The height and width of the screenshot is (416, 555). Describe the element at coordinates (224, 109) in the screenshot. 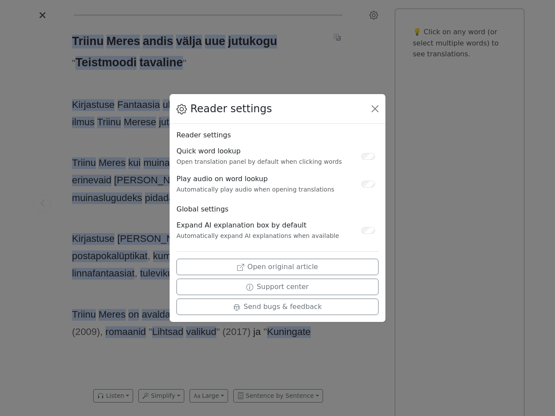

I see `div: Reader settings` at that location.